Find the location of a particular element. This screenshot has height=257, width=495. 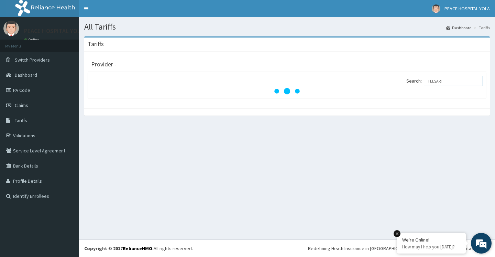

div: Chat with us now is located at coordinates (76, 43).